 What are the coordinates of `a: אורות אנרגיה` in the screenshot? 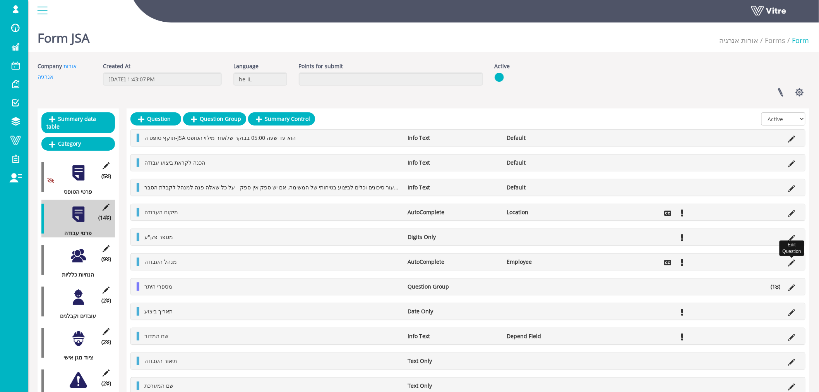 It's located at (739, 40).